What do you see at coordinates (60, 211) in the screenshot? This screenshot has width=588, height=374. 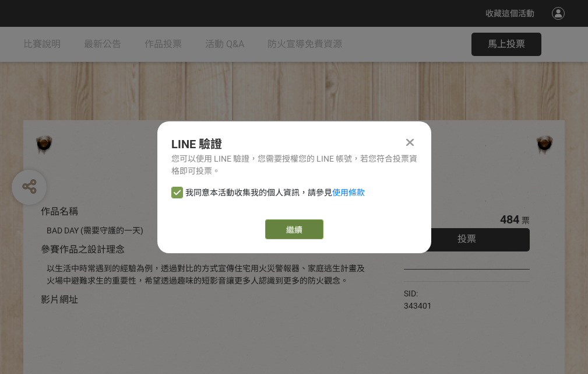 I see `span: 作品名稱` at bounding box center [60, 211].